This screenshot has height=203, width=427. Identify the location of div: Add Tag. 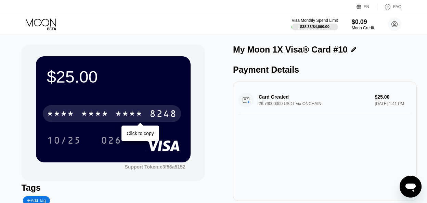
(36, 201).